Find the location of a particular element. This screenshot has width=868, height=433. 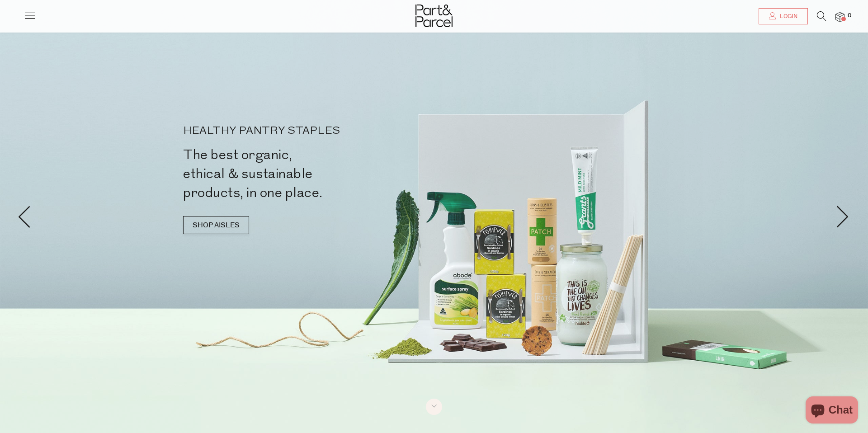

span: Login is located at coordinates (788, 17).